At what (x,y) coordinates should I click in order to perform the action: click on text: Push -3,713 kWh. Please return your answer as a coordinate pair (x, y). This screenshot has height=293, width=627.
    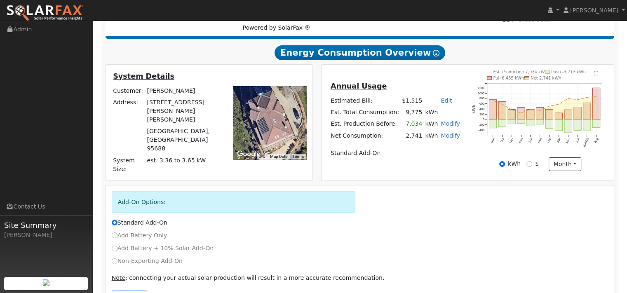
    Looking at the image, I should click on (568, 72).